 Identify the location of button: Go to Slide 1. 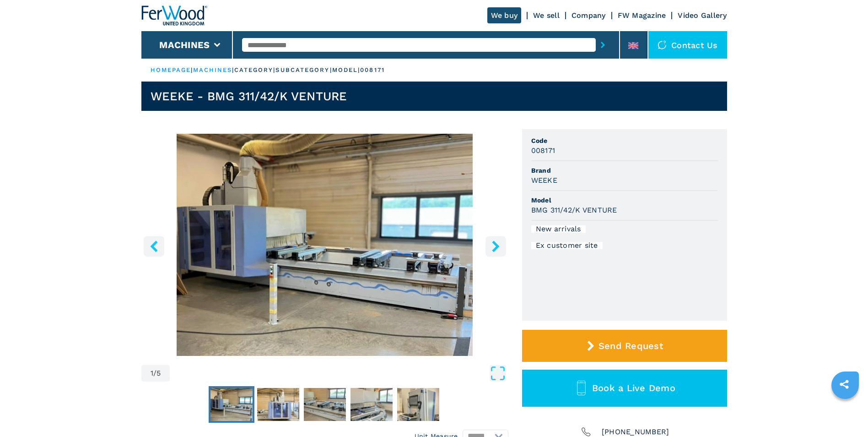
(231, 404).